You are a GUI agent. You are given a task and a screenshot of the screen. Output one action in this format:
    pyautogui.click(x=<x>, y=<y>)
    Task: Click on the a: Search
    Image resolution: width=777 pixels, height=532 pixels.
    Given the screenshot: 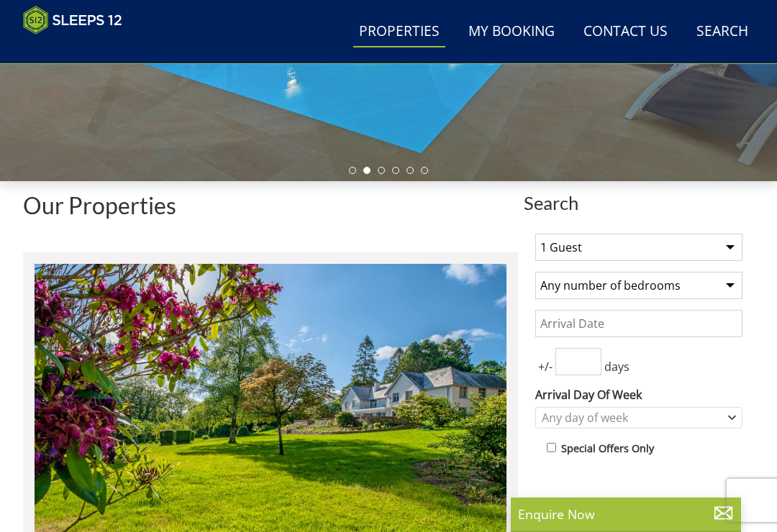 What is the action you would take?
    pyautogui.click(x=722, y=32)
    